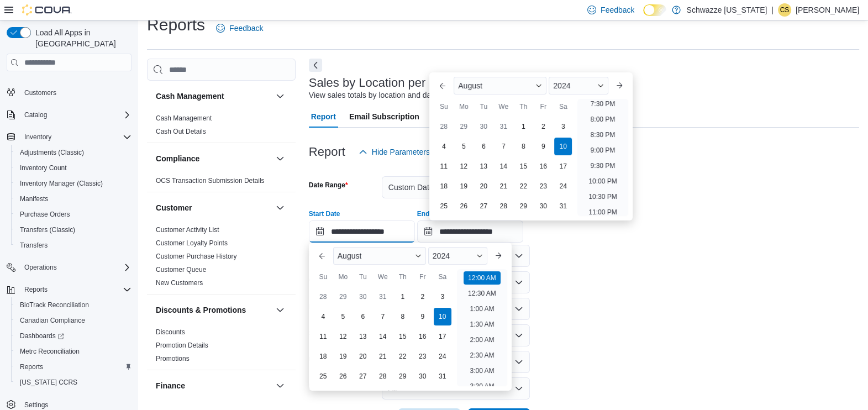  I want to click on a: New Customers, so click(179, 283).